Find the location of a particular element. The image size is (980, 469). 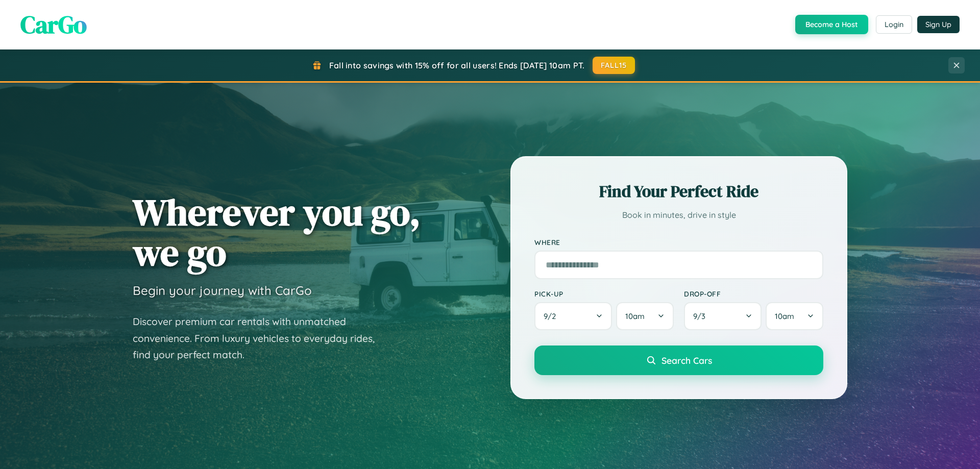

span: Search Cars is located at coordinates (687, 360).